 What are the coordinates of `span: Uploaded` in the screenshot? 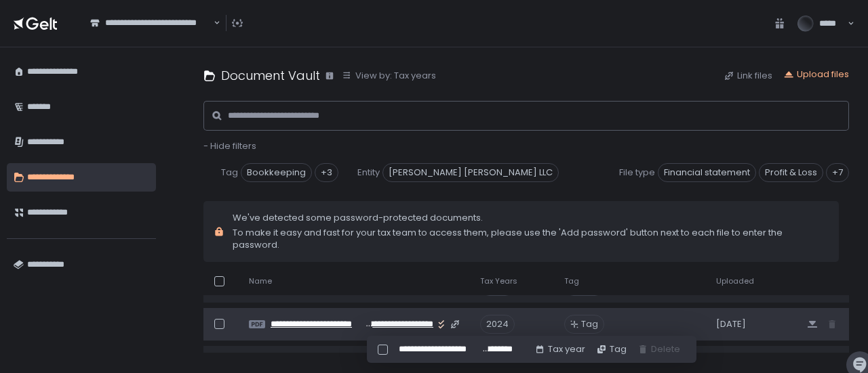 It's located at (735, 281).